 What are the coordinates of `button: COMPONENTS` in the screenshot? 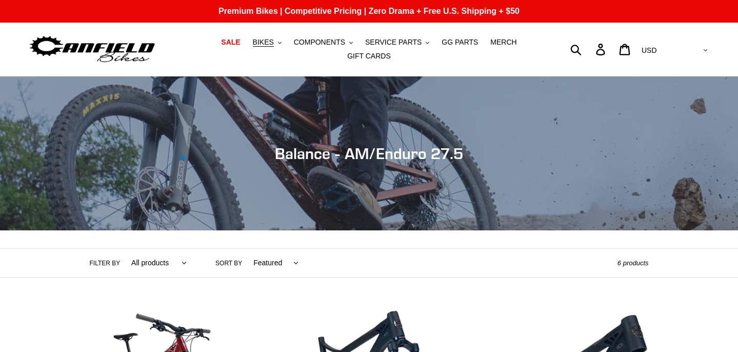 It's located at (323, 42).